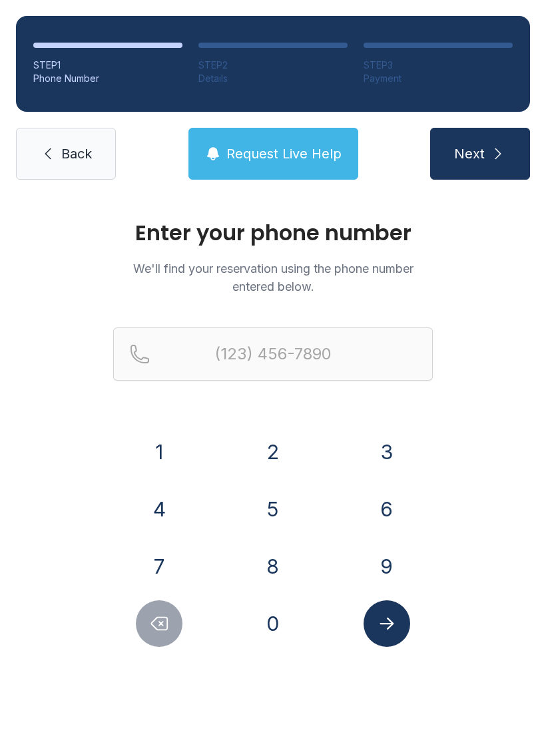 This screenshot has height=756, width=546. What do you see at coordinates (159, 452) in the screenshot?
I see `button: 1` at bounding box center [159, 452].